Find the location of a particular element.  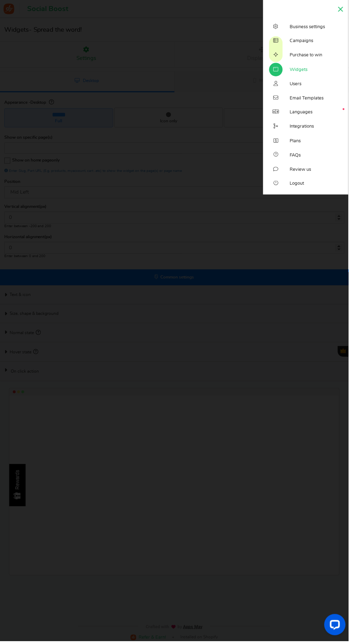

a: Integrations is located at coordinates (307, 127).